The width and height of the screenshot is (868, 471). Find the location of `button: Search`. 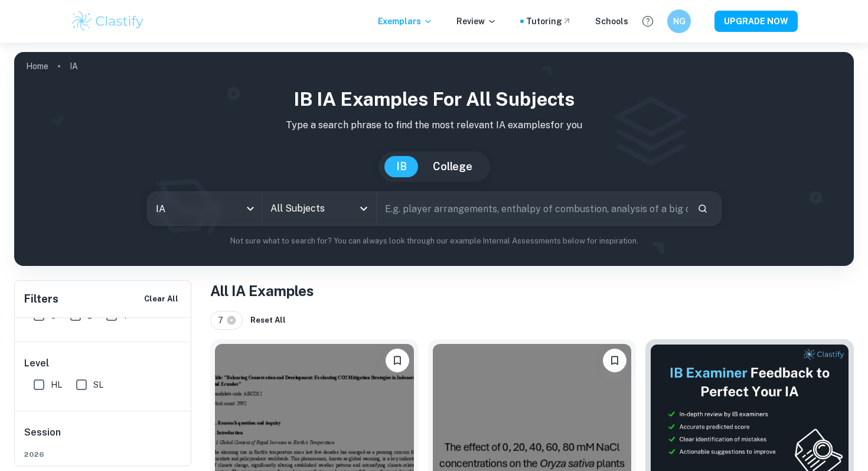

button: Search is located at coordinates (703, 208).